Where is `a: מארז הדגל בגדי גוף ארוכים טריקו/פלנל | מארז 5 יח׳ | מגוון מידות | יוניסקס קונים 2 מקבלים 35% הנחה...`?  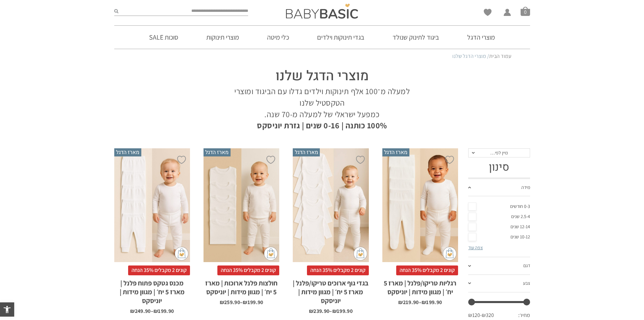 a: מארז הדגל בגדי גוף ארוכים טריקו/פלנל | מארז 5 יח׳ | מגוון מידות | יוניסקס קונים 2 מקבלים 35% הנחה... is located at coordinates (331, 231).